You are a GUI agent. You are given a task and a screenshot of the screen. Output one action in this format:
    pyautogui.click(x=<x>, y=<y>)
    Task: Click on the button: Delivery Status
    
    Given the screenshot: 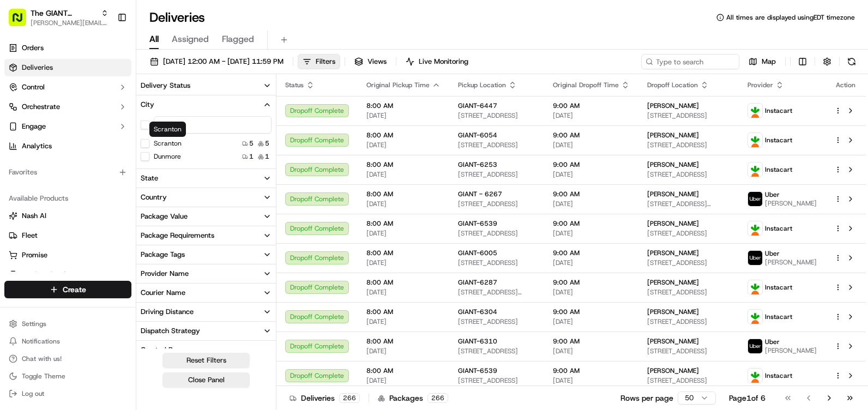 What is the action you would take?
    pyautogui.click(x=206, y=86)
    